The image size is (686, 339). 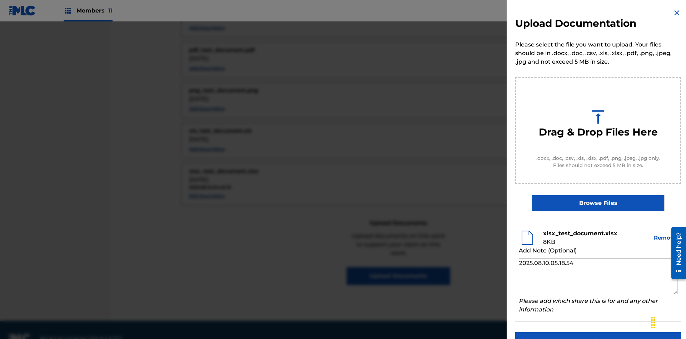 What do you see at coordinates (597, 203) in the screenshot?
I see `label: Browse Files` at bounding box center [597, 203].